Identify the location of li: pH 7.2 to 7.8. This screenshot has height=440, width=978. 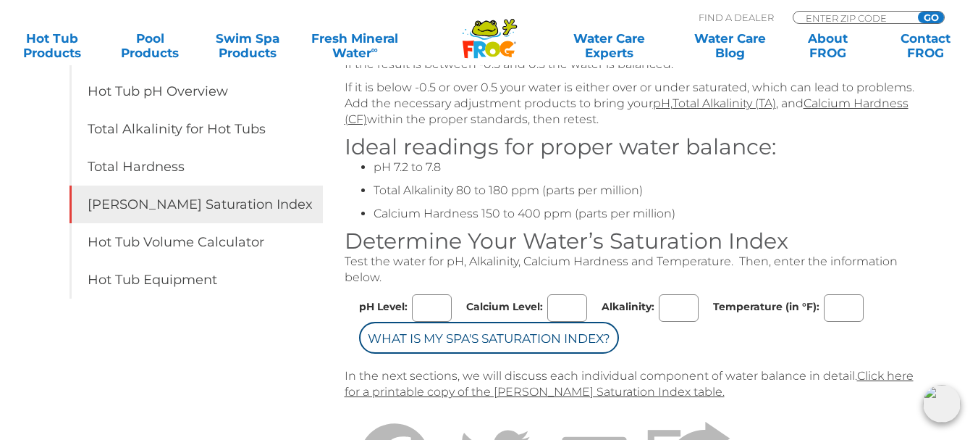
(649, 167).